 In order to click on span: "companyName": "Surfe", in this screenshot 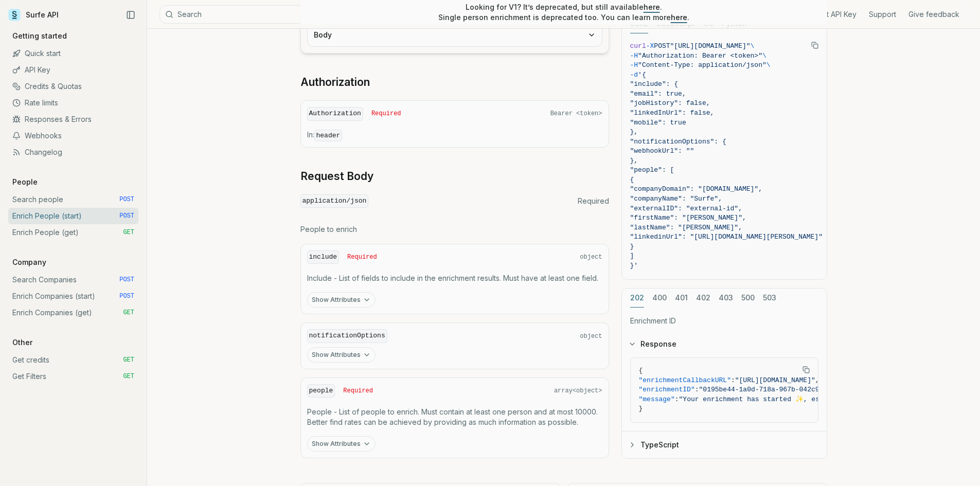, I will do `click(676, 199)`.